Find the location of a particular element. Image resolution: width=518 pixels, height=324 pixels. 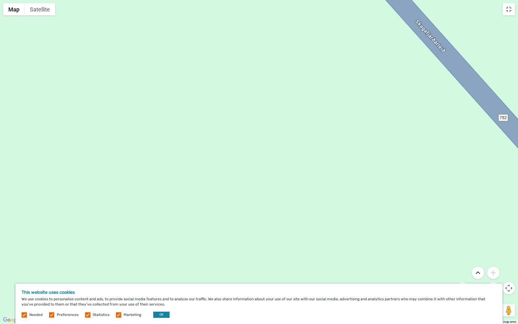

button: Open LiveChat chat widget is located at coordinates (75, 13).